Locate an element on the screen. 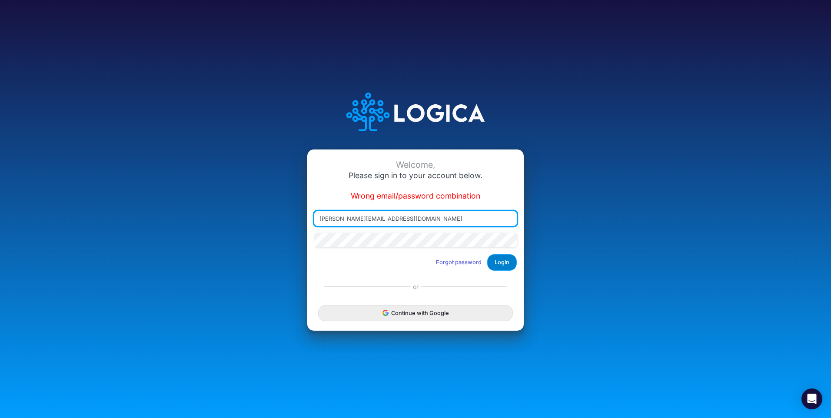  button: Login is located at coordinates (502, 262).